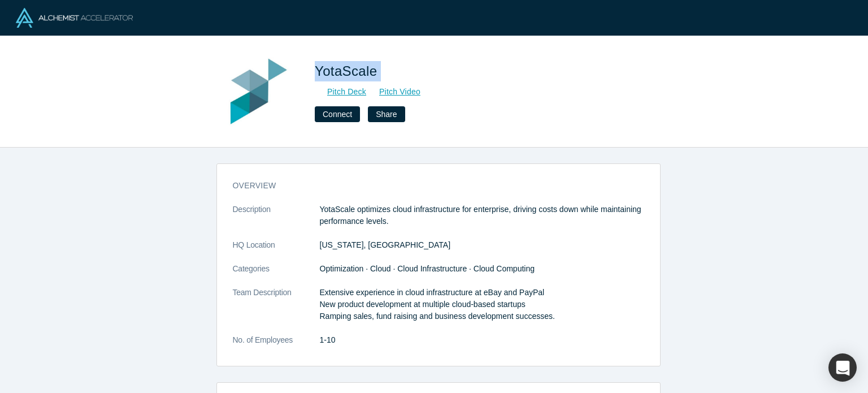 This screenshot has width=868, height=393. Describe the element at coordinates (427, 269) in the screenshot. I see `span: Optimization · Cloud · Cloud Infrastructure · Cloud Computing` at that location.